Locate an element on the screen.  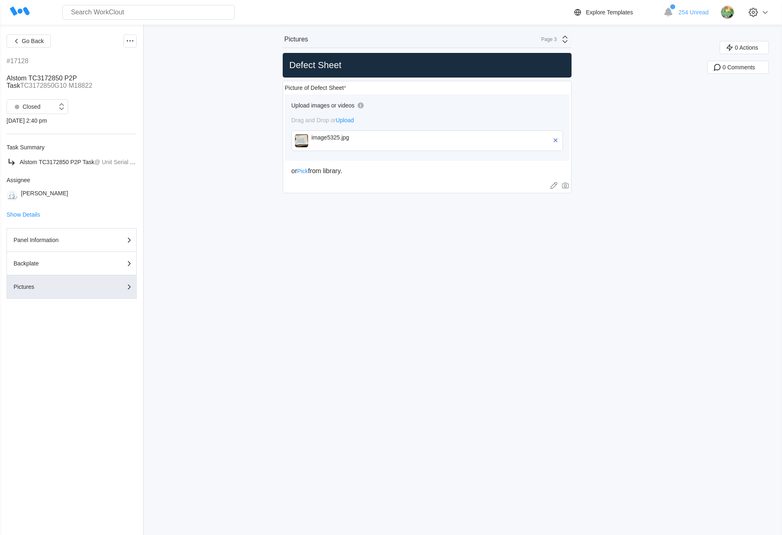
button: 0 Comments is located at coordinates (738, 67).